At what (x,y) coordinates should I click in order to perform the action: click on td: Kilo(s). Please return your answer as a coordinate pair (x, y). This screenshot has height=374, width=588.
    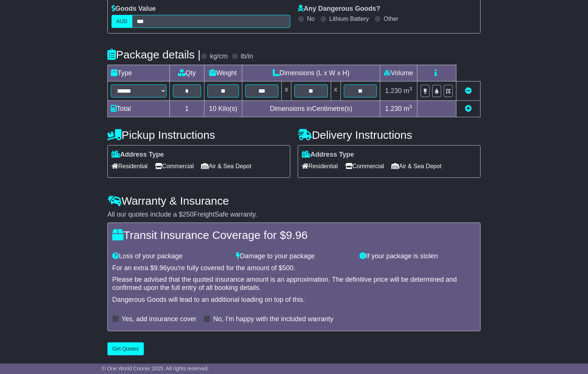
    Looking at the image, I should click on (223, 109).